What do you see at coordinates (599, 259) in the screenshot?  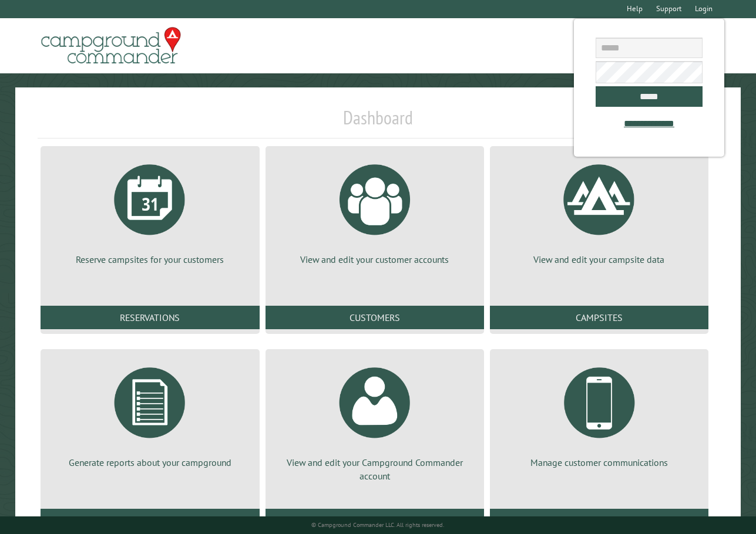 I see `p: View and edit your campsite data` at bounding box center [599, 259].